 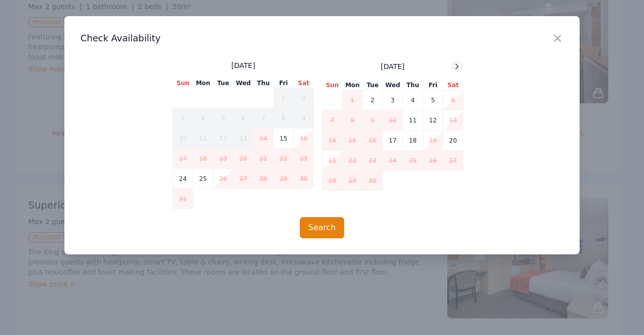 What do you see at coordinates (322, 39) in the screenshot?
I see `h3: Check Availability` at bounding box center [322, 39].